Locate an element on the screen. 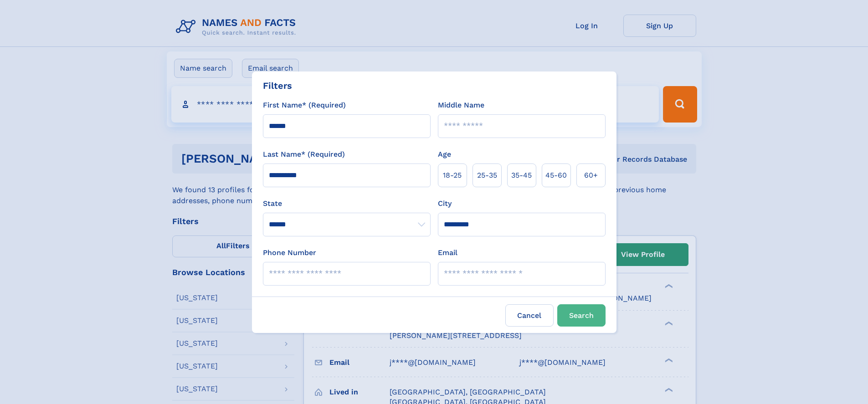 Image resolution: width=868 pixels, height=404 pixels. span: 45‑60 is located at coordinates (556, 175).